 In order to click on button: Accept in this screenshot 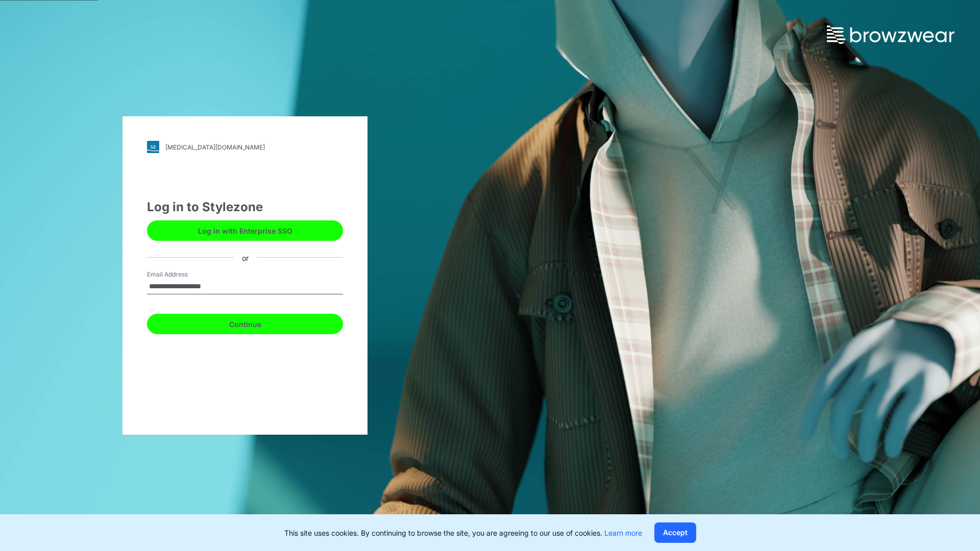, I will do `click(676, 533)`.